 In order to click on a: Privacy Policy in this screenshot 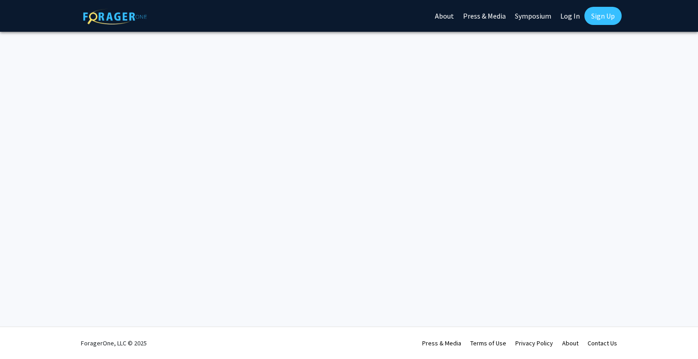, I will do `click(534, 344)`.